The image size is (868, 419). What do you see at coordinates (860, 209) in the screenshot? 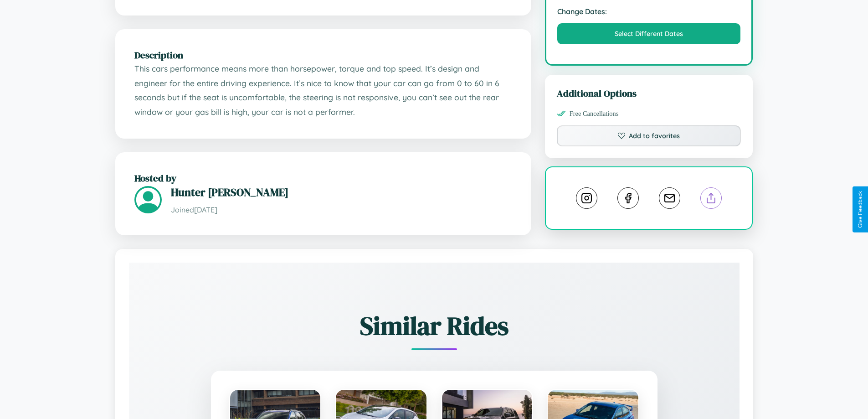
I see `div: Give Feedback` at bounding box center [860, 209].